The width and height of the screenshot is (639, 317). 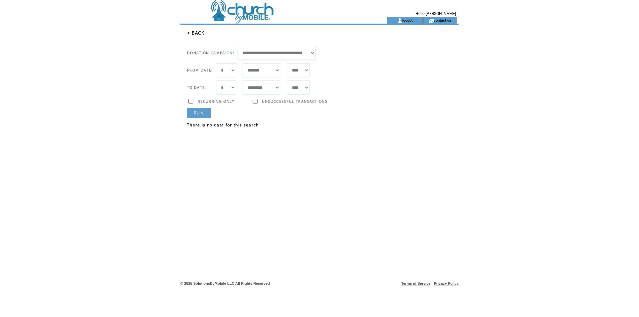 What do you see at coordinates (223, 125) in the screenshot?
I see `span: There is no data for this search` at bounding box center [223, 125].